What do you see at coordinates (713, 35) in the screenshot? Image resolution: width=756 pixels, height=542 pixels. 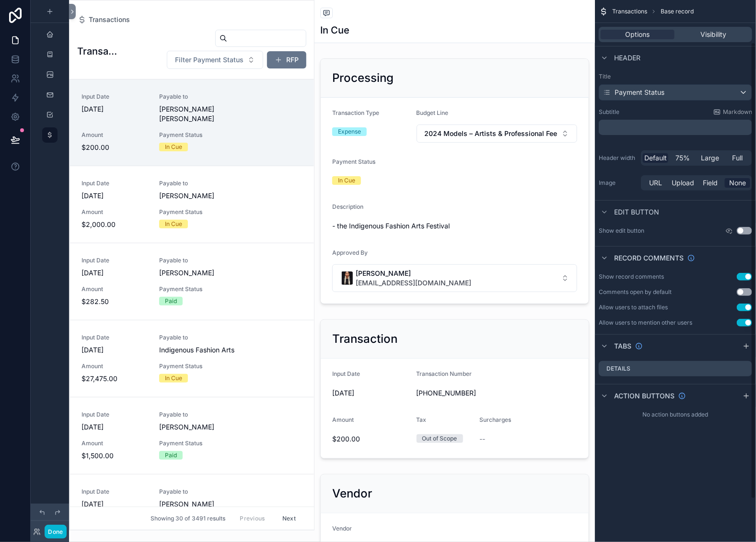 I see `span: Visibility` at bounding box center [713, 35].